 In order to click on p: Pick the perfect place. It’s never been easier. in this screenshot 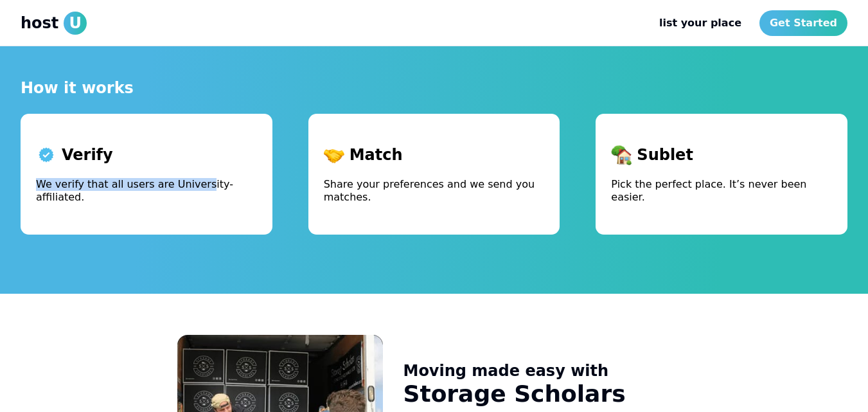, I will do `click(722, 191)`.